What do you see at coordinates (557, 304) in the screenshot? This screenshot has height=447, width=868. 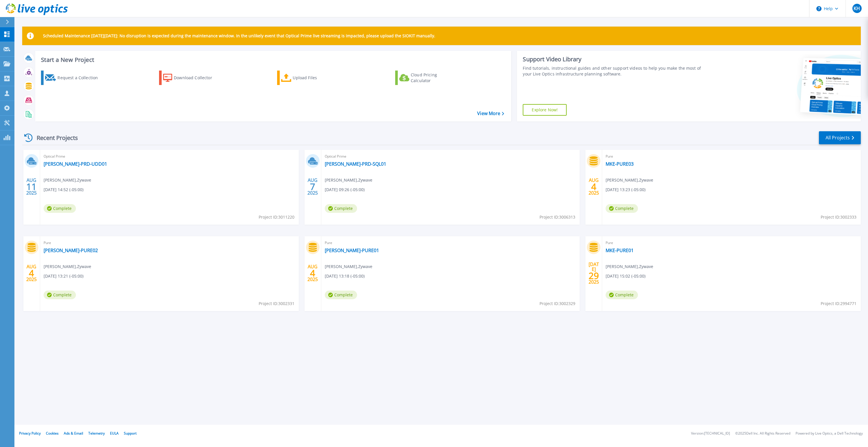 I see `span: Project ID: 3002329` at bounding box center [557, 304].